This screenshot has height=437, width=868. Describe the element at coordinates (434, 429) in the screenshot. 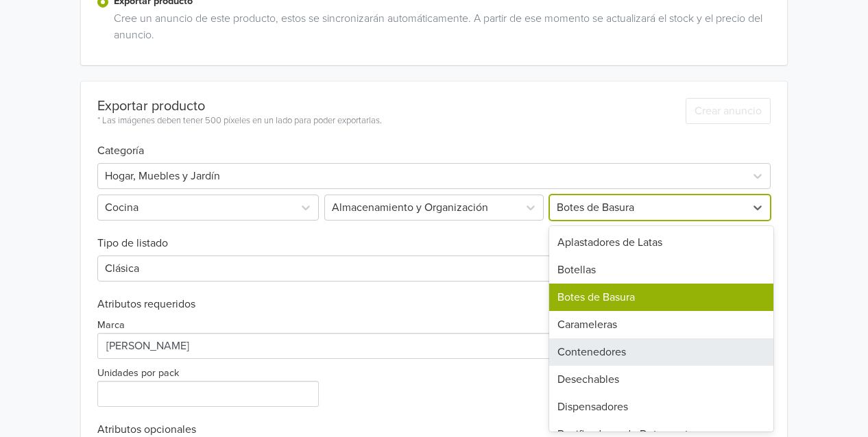

I see `h6: Atributos opcionales` at that location.